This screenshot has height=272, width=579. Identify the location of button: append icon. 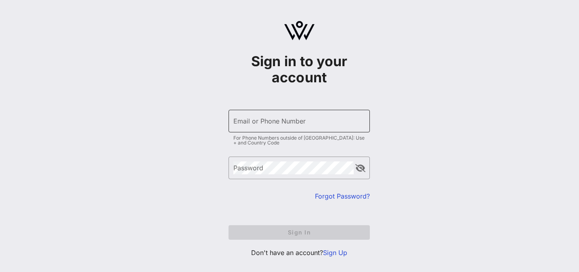
(360, 168).